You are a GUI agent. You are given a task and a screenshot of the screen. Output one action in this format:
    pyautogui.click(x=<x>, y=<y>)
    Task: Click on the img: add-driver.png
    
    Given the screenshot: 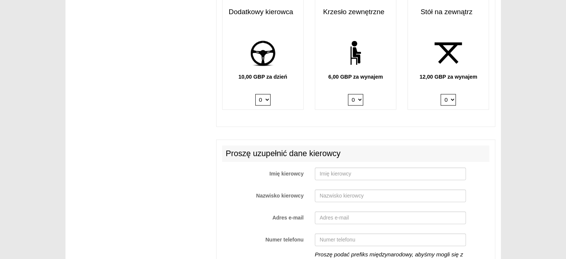 What is the action you would take?
    pyautogui.click(x=263, y=52)
    